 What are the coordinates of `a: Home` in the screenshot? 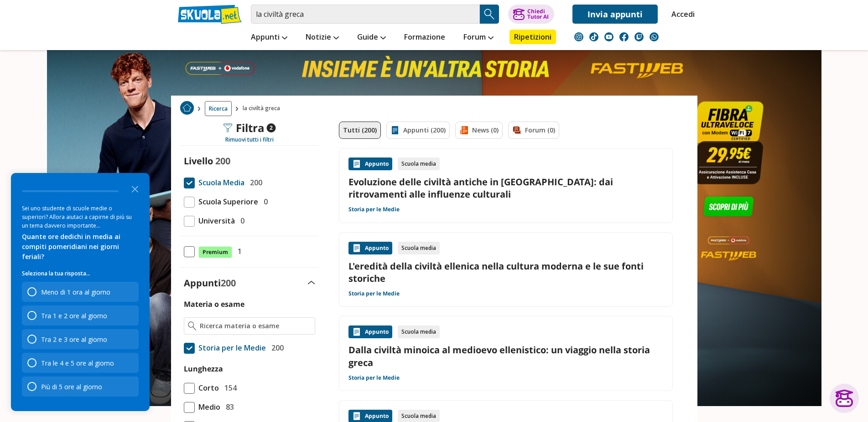 It's located at (187, 108).